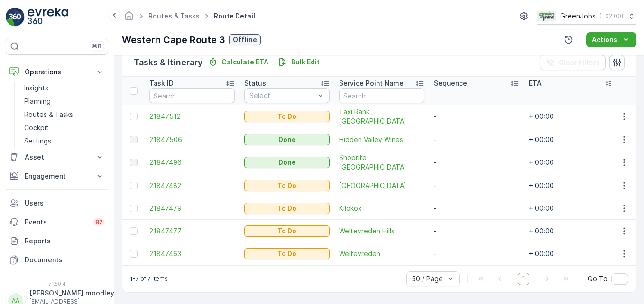  What do you see at coordinates (64, 241) in the screenshot?
I see `p: Reports` at bounding box center [64, 241].